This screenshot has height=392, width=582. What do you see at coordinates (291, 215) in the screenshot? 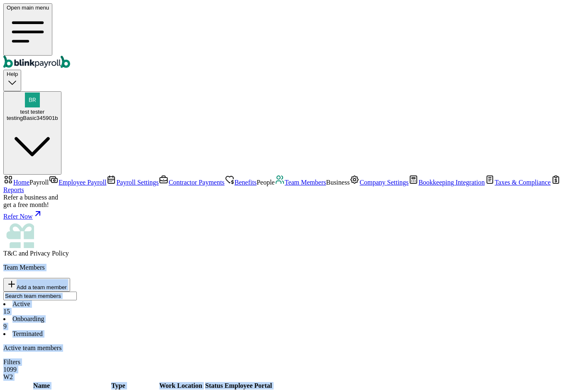
I see `a: Refer Now` at bounding box center [291, 215].